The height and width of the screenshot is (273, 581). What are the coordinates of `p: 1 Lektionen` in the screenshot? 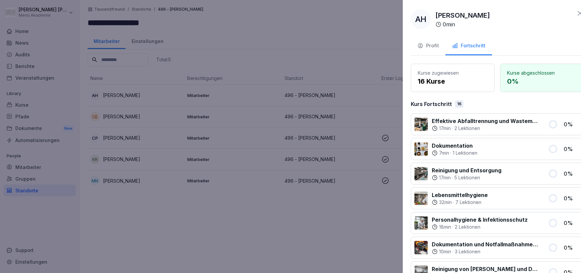 It's located at (465, 153).